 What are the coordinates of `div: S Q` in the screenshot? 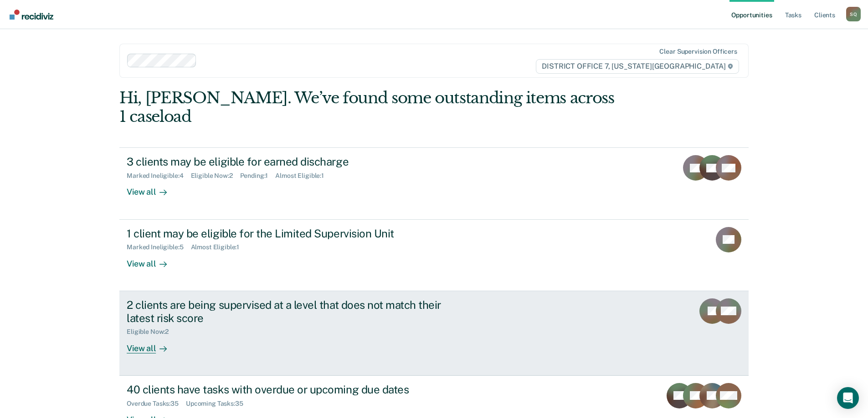 It's located at (853, 14).